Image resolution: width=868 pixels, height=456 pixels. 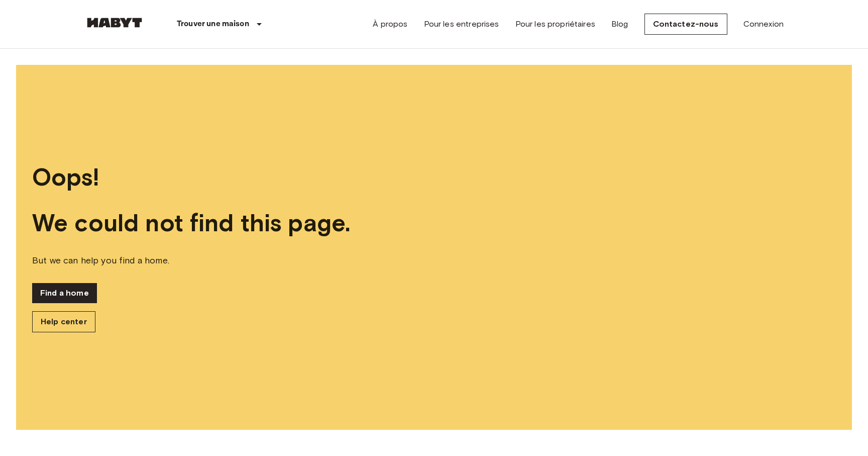 What do you see at coordinates (213, 24) in the screenshot?
I see `p: Trouver une maison` at bounding box center [213, 24].